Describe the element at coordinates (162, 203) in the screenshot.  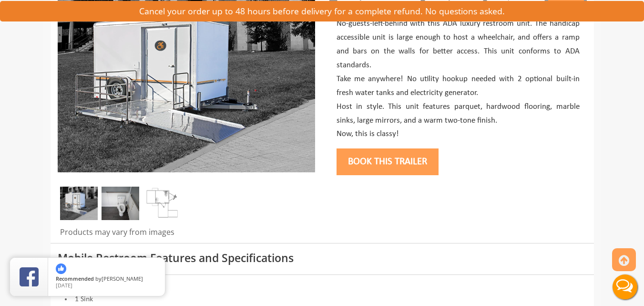
I see `img: Single ADA plan` at that location.